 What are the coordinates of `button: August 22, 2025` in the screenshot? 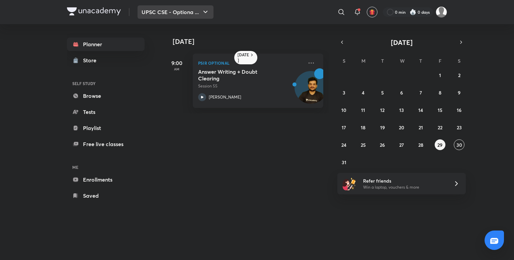 It's located at (440, 127).